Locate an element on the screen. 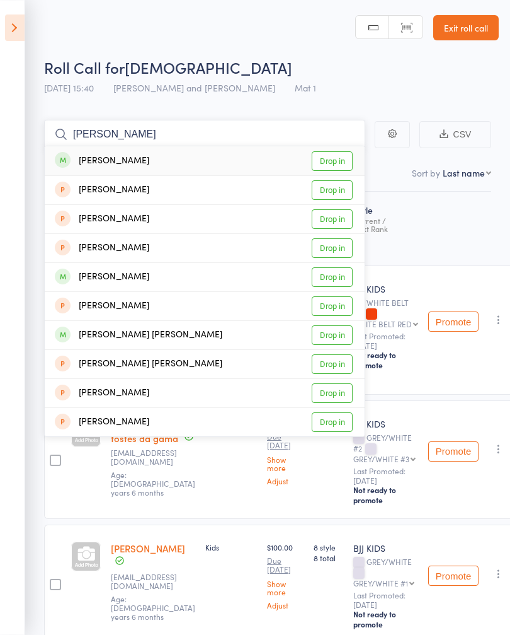 This screenshot has height=635, width=510. a: Exit roll call is located at coordinates (466, 28).